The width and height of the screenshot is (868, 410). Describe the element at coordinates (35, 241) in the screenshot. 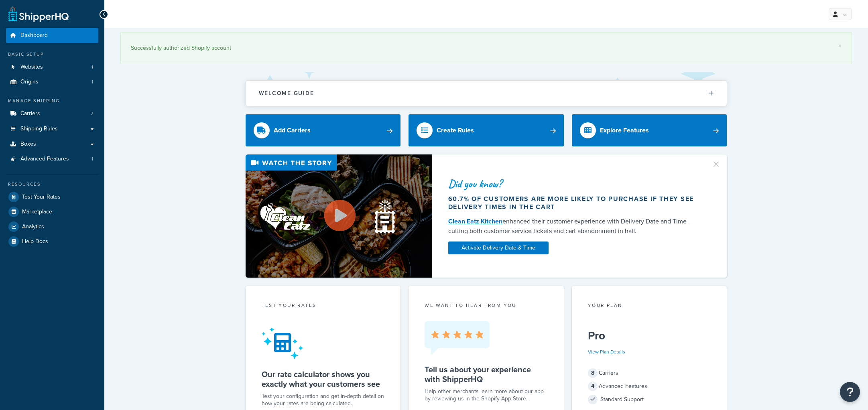

I see `span: Help Docs` at that location.